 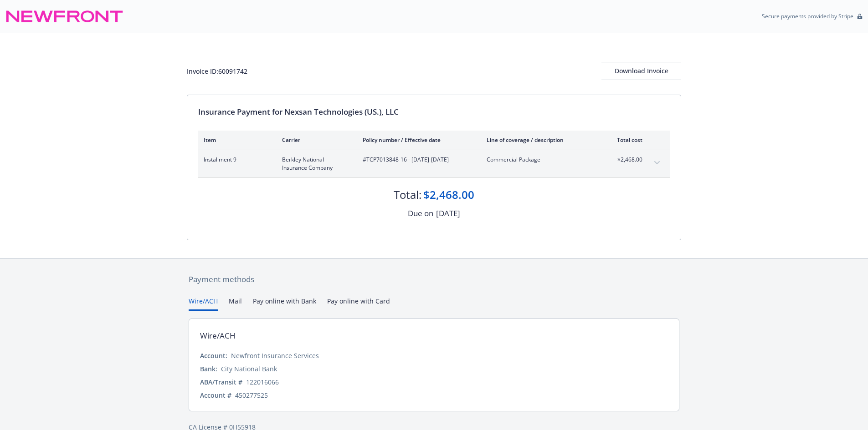 What do you see at coordinates (203, 304) in the screenshot?
I see `button: Wire/ACH` at bounding box center [203, 304].